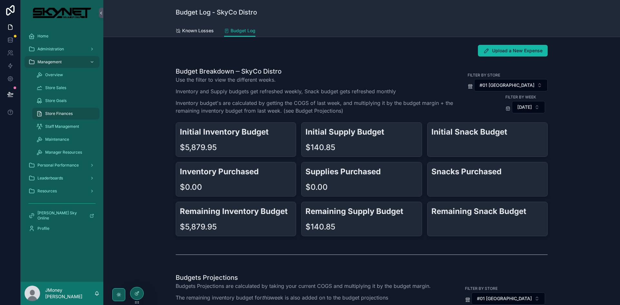 Image resolution: width=620 pixels, height=305 pixels. I want to click on p: Inventory budget's are calculated by getting the COGS of last week, and multiplying it by the bud..., so click(319, 107).